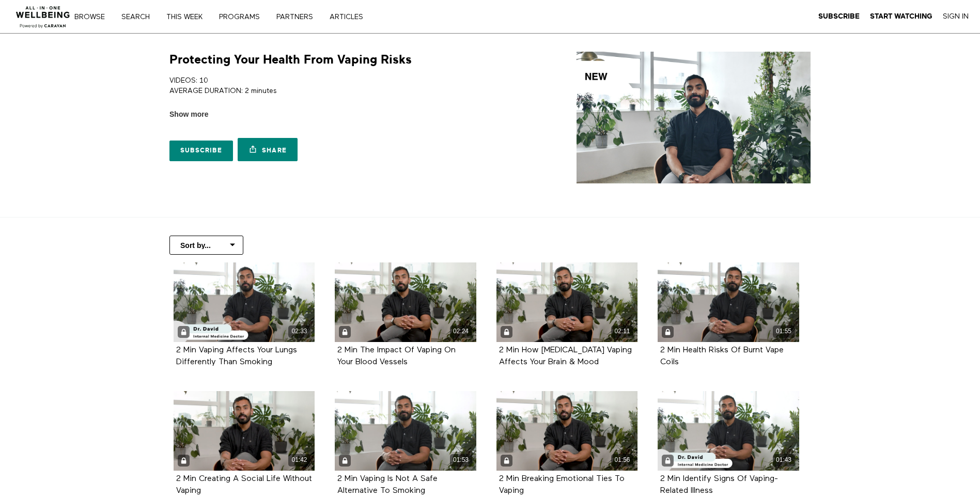 Image resolution: width=980 pixels, height=497 pixels. What do you see at coordinates (721, 356) in the screenshot?
I see `a: 2 Min Health Risks Of Burnt Vape Coils` at bounding box center [721, 356].